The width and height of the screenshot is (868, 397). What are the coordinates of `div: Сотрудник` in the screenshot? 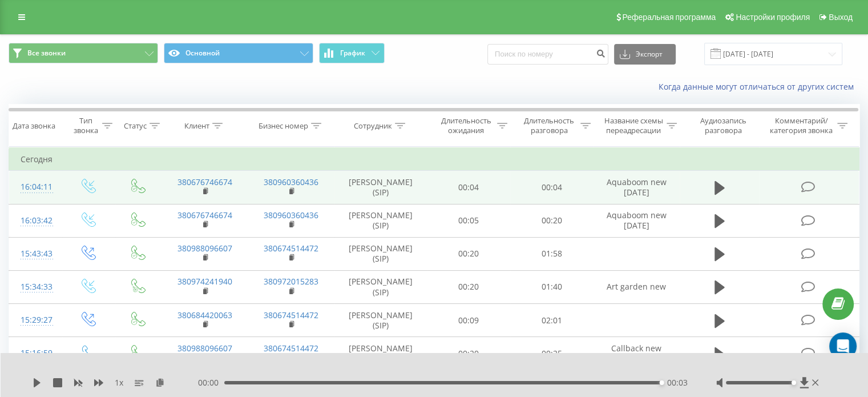 It's located at (373, 126).